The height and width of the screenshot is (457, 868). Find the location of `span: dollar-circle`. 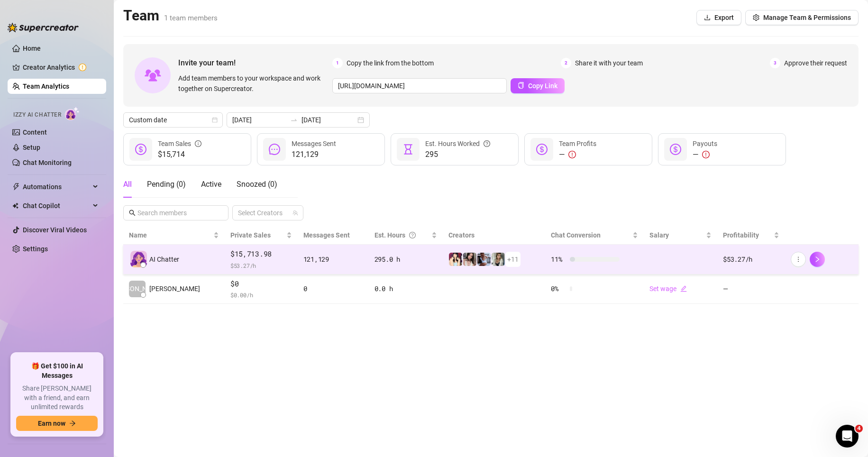

span: dollar-circle is located at coordinates (542, 149).